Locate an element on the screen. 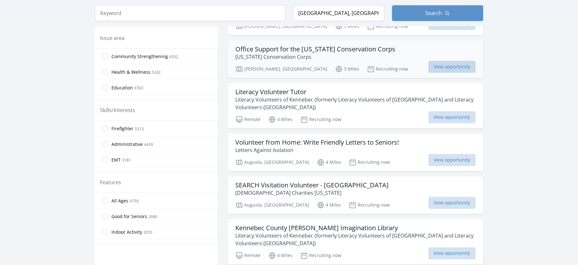 This screenshot has width=578, height=265. input: Administrative 4439 is located at coordinates (105, 144).